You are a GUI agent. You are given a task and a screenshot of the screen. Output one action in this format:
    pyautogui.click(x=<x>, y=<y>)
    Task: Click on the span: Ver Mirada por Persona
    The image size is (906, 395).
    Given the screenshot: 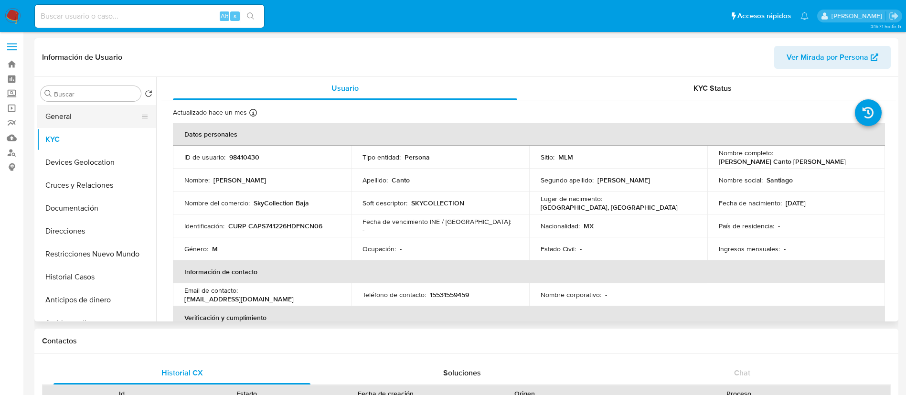 What is the action you would take?
    pyautogui.click(x=827, y=57)
    